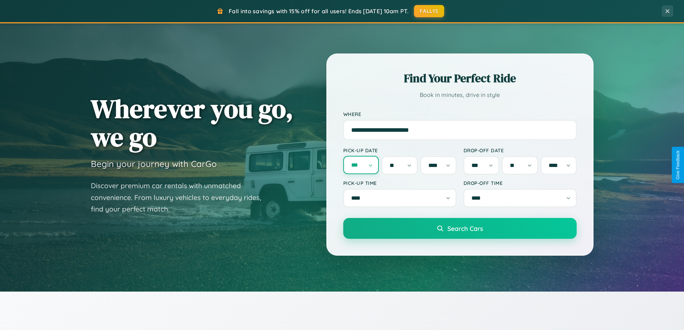 This screenshot has height=330, width=684. I want to click on label: Drop-off Time, so click(520, 183).